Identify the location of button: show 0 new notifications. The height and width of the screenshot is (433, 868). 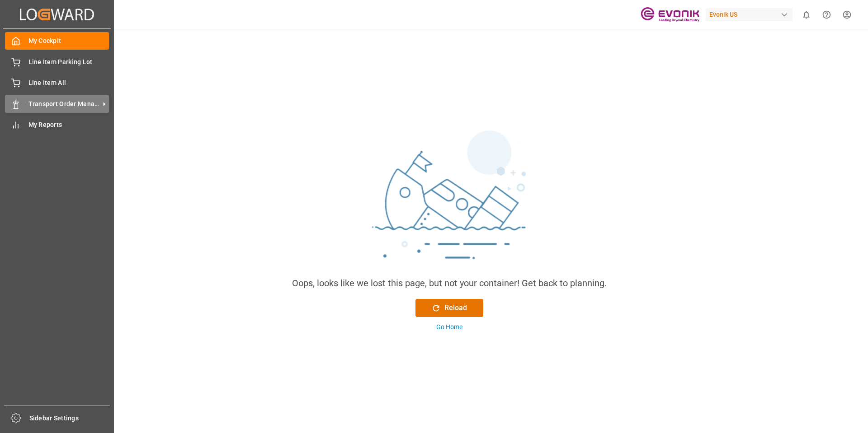
(806, 15).